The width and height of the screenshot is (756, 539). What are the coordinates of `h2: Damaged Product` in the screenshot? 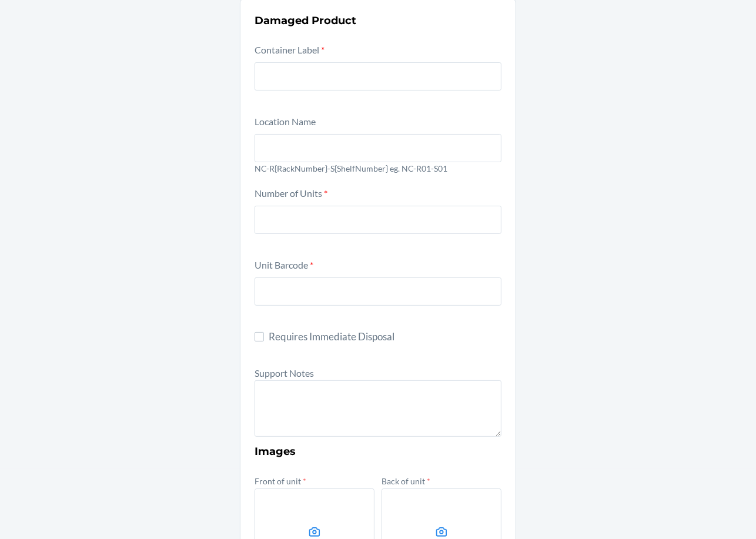 It's located at (378, 20).